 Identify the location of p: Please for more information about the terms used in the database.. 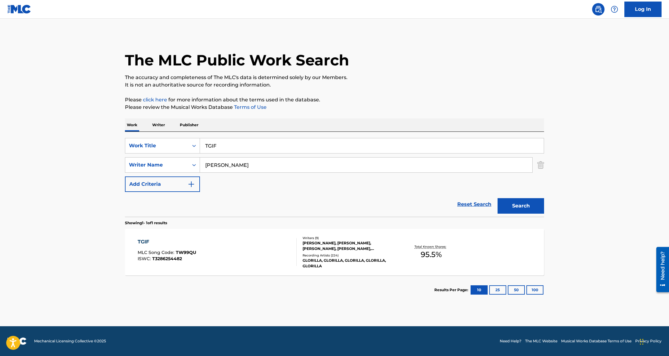
(335, 100).